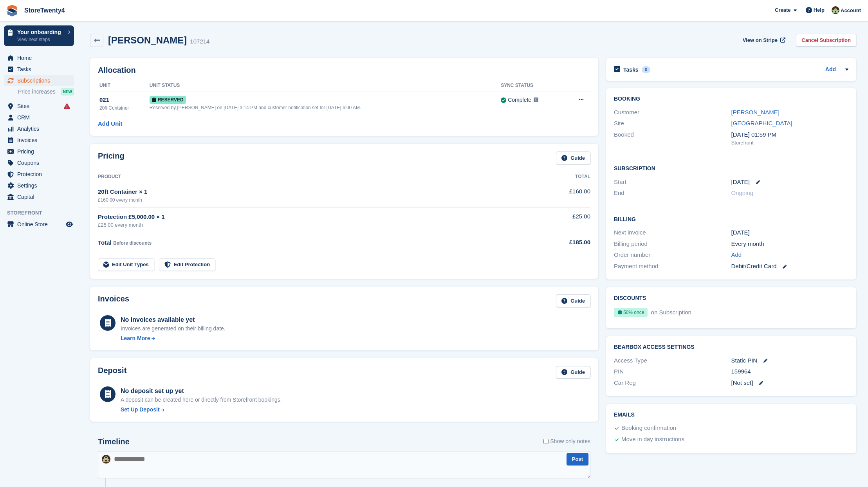 The image size is (868, 487). I want to click on h2: Invoices, so click(113, 301).